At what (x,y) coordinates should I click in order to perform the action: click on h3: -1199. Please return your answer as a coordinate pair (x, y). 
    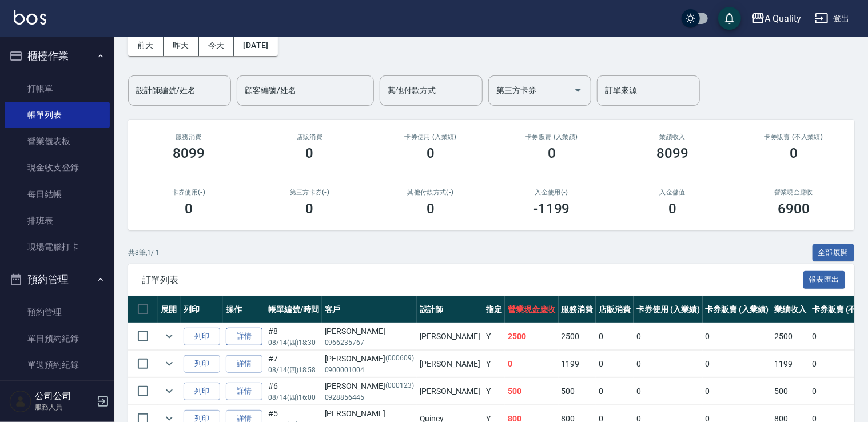
    Looking at the image, I should click on (552, 209).